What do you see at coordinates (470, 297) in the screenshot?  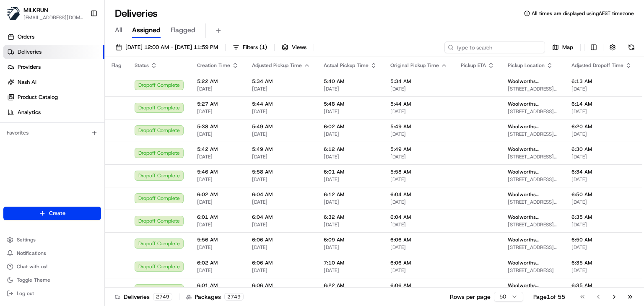 I see `p: Rows per page` at bounding box center [470, 297].